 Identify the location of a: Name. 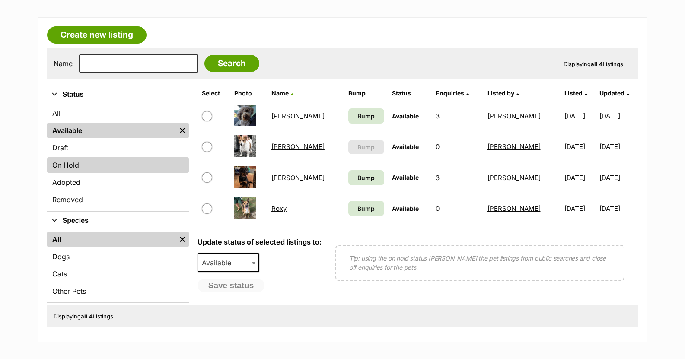
(282, 93).